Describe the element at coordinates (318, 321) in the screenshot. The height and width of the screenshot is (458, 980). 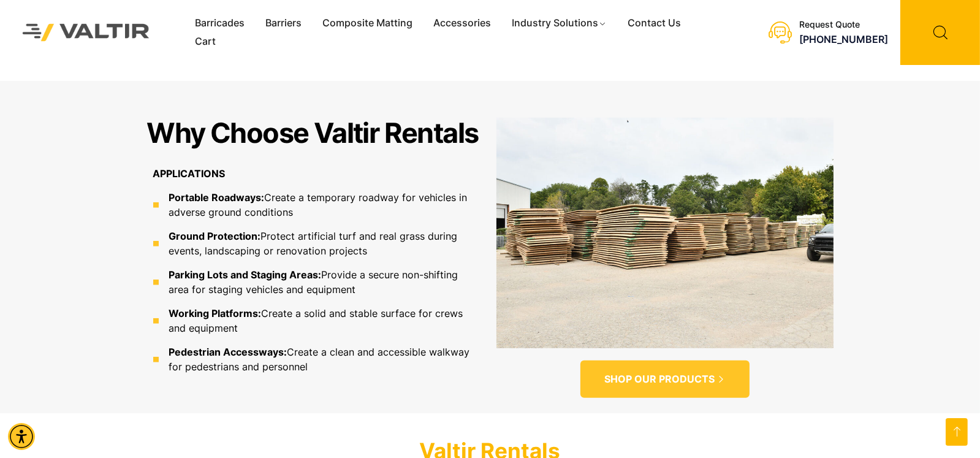
I see `span: Create a solid and stable surface for crews and equipment` at that location.